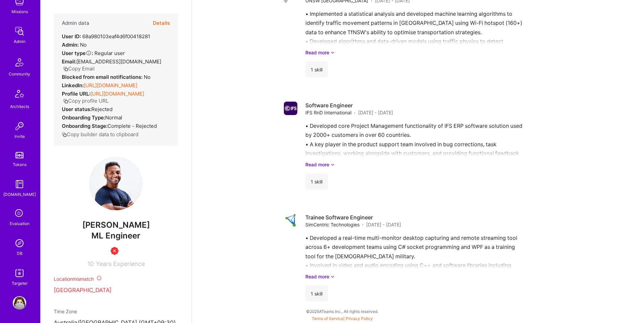 The width and height of the screenshot is (644, 323). Describe the element at coordinates (19, 283) in the screenshot. I see `div: Targeter` at that location.